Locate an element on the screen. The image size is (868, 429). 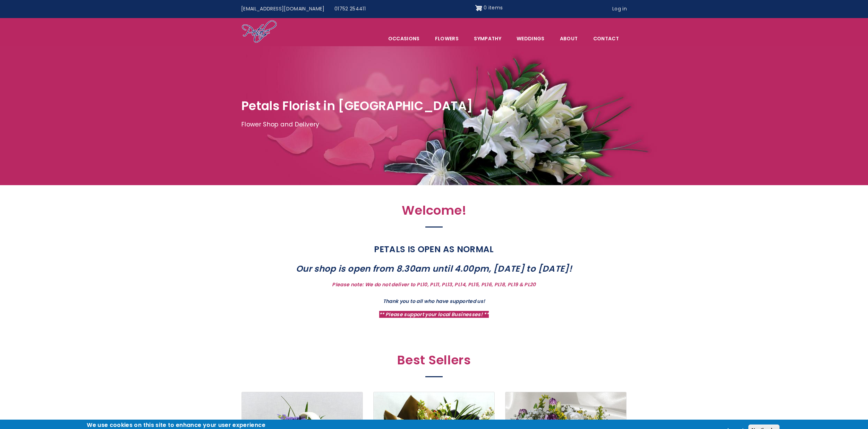
a: Flowers is located at coordinates (447, 39).